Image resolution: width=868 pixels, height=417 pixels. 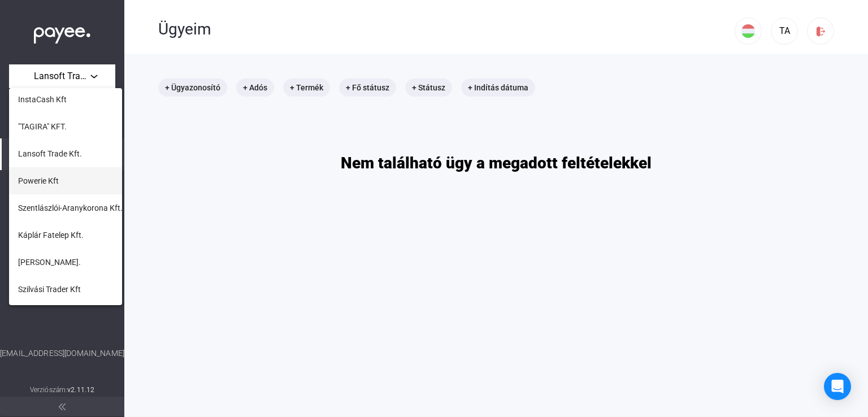 I want to click on span: InstaCash Kft, so click(x=42, y=99).